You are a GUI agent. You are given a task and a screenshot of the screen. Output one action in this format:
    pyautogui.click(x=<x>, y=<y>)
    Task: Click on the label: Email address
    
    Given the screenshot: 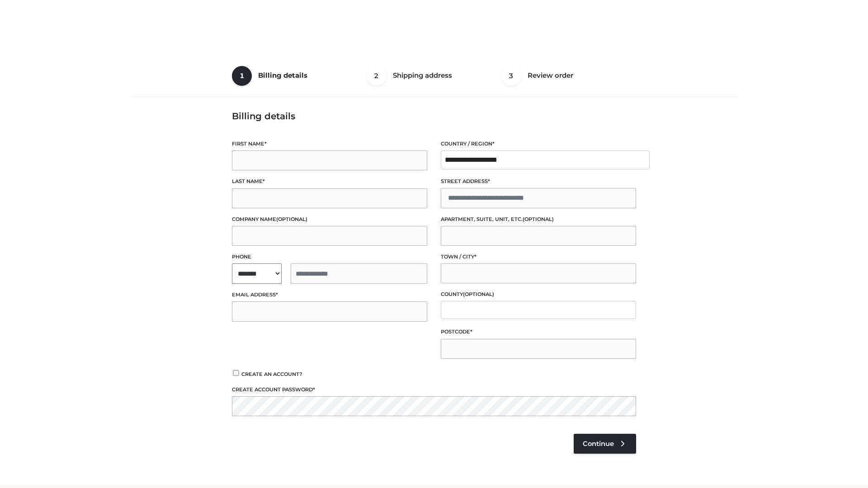 What is the action you would take?
    pyautogui.click(x=330, y=295)
    